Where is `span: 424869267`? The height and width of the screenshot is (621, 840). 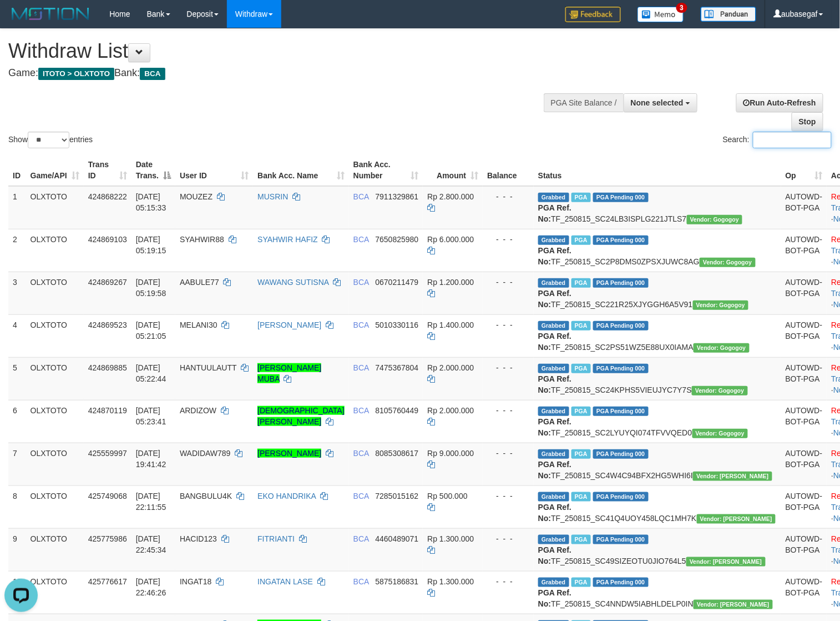
span: 424869267 is located at coordinates (108, 282).